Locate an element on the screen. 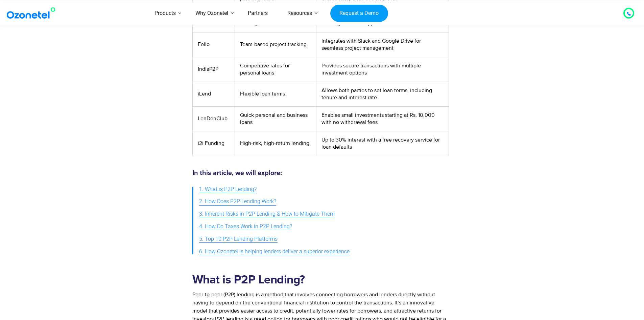  a: Resources is located at coordinates (300, 13).